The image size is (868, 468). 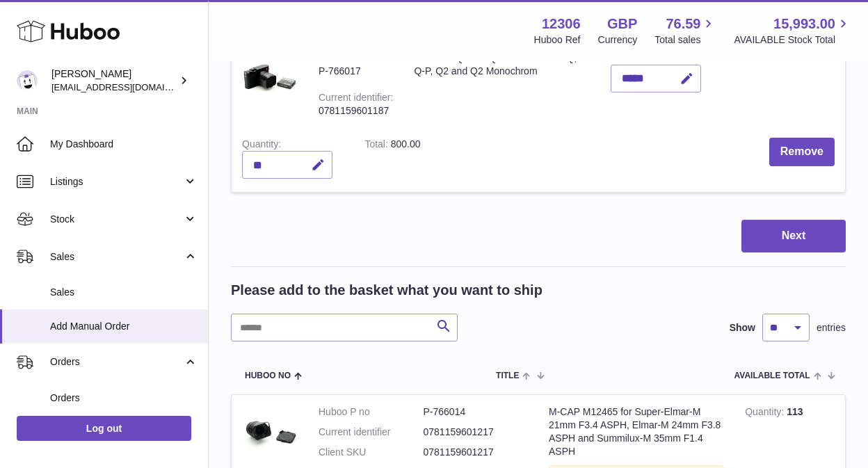 I want to click on button: Next, so click(x=793, y=236).